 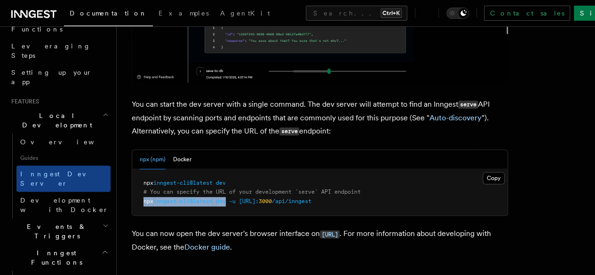 I want to click on p: You can start the dev server with a single command. The dev server will attempt to find an Innges..., so click(x=320, y=118).